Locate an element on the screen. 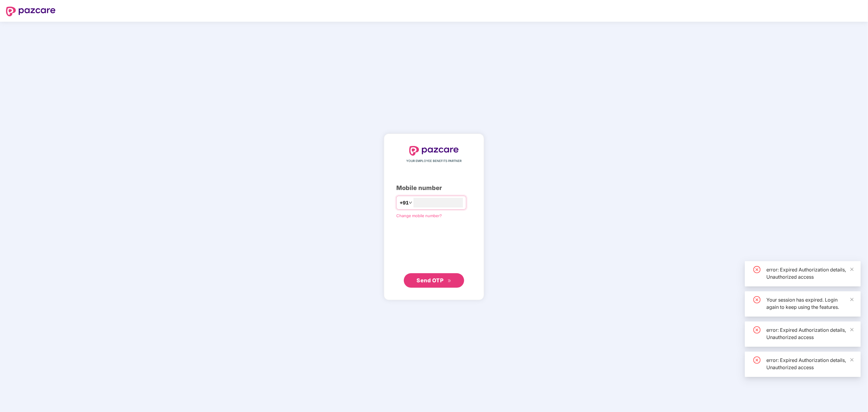 The image size is (868, 412). span: down is located at coordinates (410, 203).